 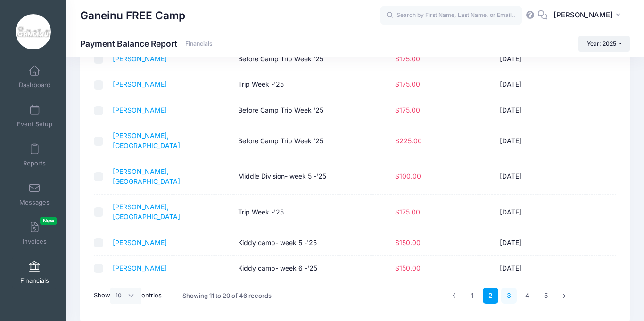 What do you see at coordinates (35, 281) in the screenshot?
I see `span: Financials` at bounding box center [35, 281].